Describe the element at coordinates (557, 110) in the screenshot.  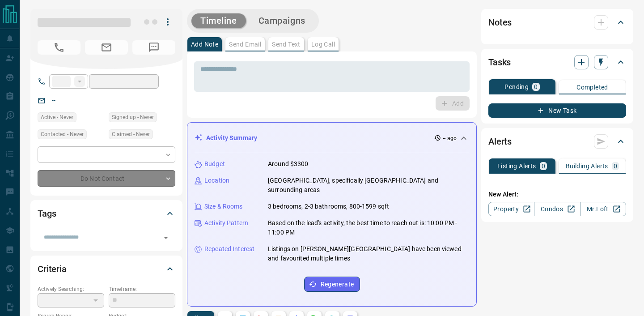
I see `button: New Task` at that location.